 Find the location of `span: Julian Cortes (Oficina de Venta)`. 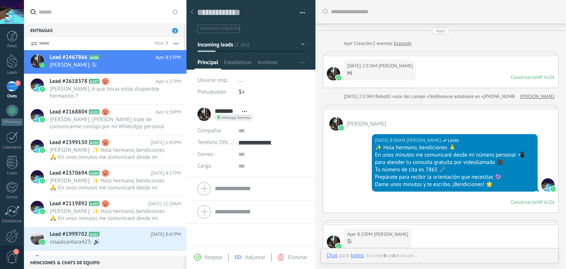

span: Julian Cortes (Oficina de Venta) is located at coordinates (424, 140).